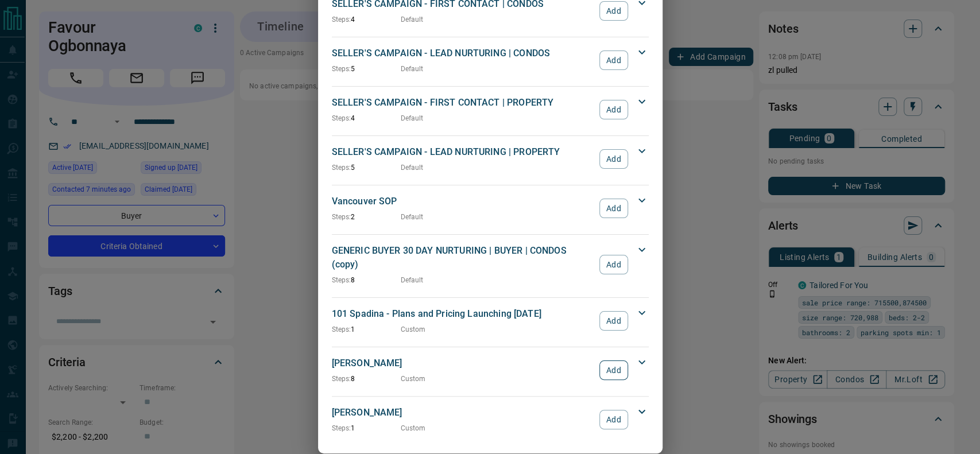 The image size is (980, 454). What do you see at coordinates (463, 258) in the screenshot?
I see `p: GENERIC BUYER 30 DAY NURTURING | BUYER | CONDOS (copy)` at bounding box center [463, 258].